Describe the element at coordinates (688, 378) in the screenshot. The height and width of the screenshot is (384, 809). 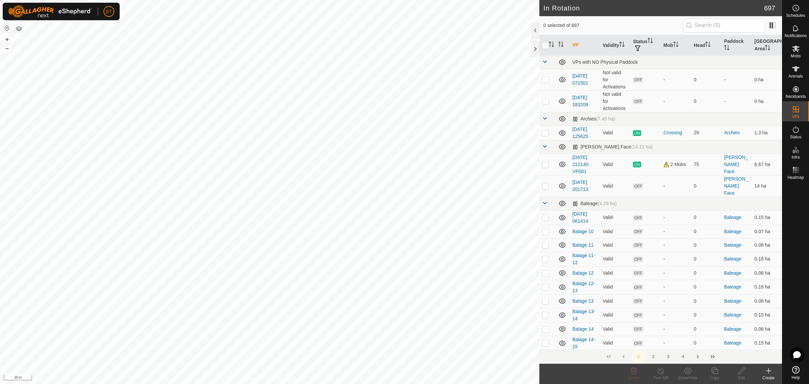
I see `div: Show/Hide` at that location.